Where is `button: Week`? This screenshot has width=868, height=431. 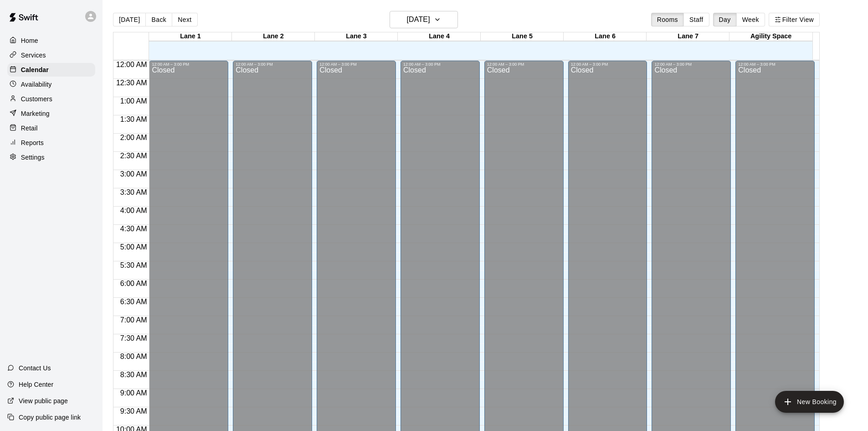 button: Week is located at coordinates (751, 20).